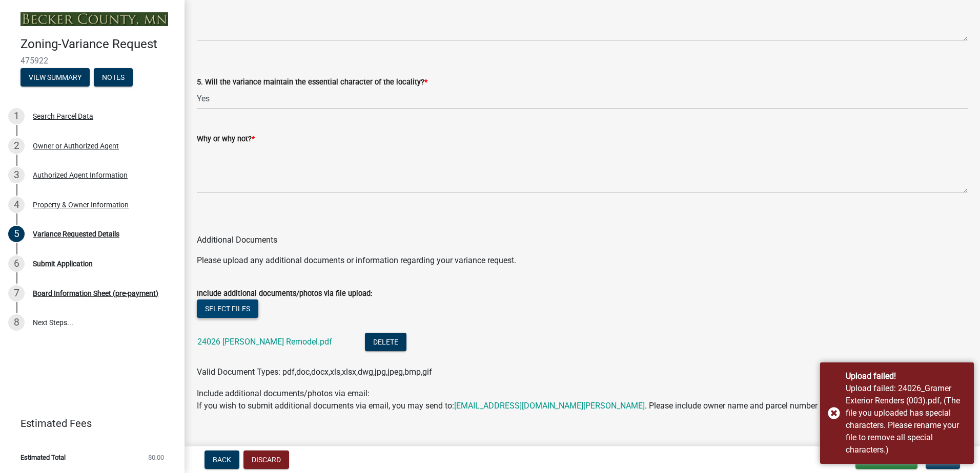 This screenshot has width=980, height=473. I want to click on div: Upload failed!, so click(905, 377).